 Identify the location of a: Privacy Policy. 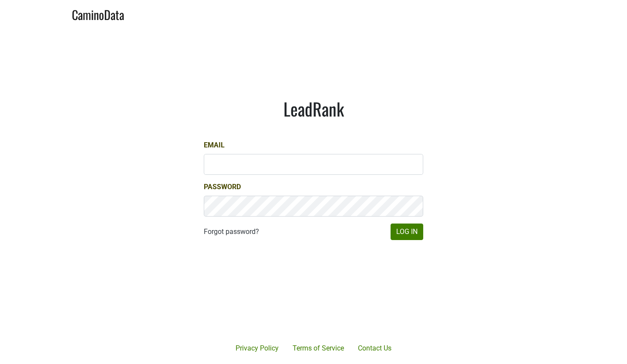
(257, 348).